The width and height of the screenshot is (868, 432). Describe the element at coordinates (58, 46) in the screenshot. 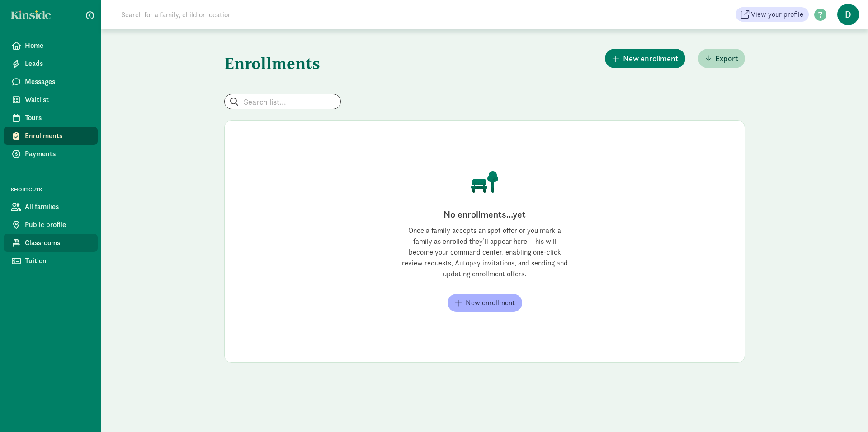

I see `span: Home` at that location.